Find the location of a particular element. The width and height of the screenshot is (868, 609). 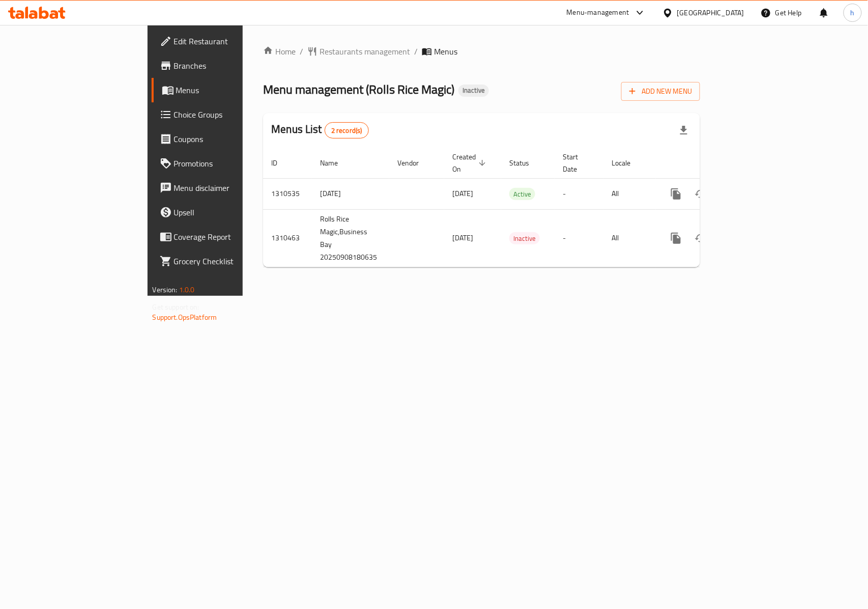

a: Coverage Report is located at coordinates (222, 237).